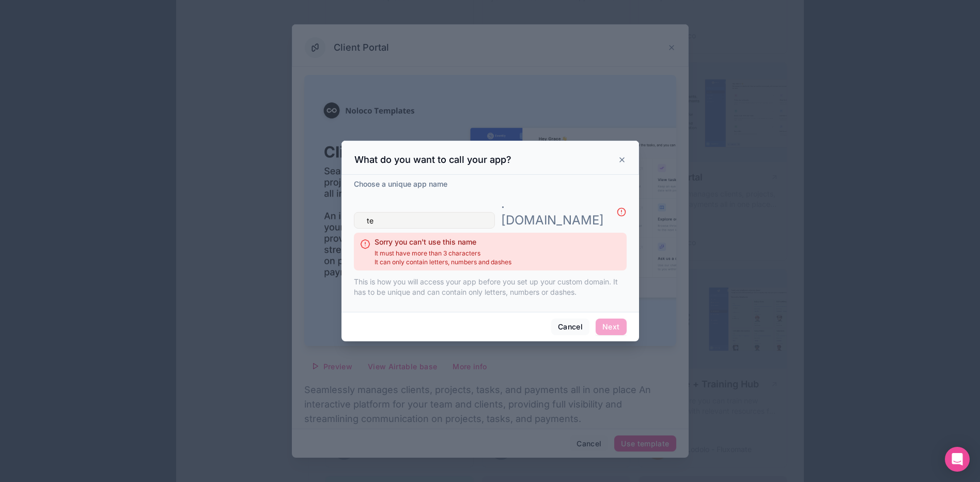 The image size is (980, 482). What do you see at coordinates (958, 459) in the screenshot?
I see `div: Open Intercom Messenger` at bounding box center [958, 459].